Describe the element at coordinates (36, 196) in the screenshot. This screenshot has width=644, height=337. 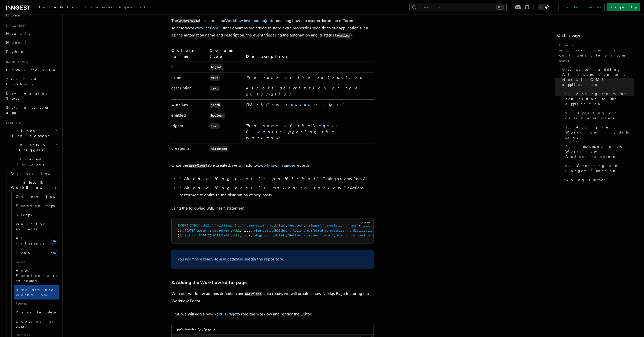
I see `a: Overview` at that location.